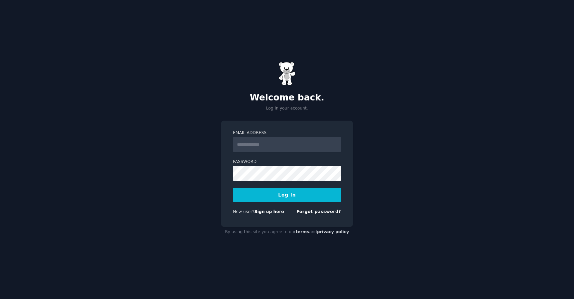 The height and width of the screenshot is (299, 574). Describe the element at coordinates (287, 162) in the screenshot. I see `label: Password` at that location.